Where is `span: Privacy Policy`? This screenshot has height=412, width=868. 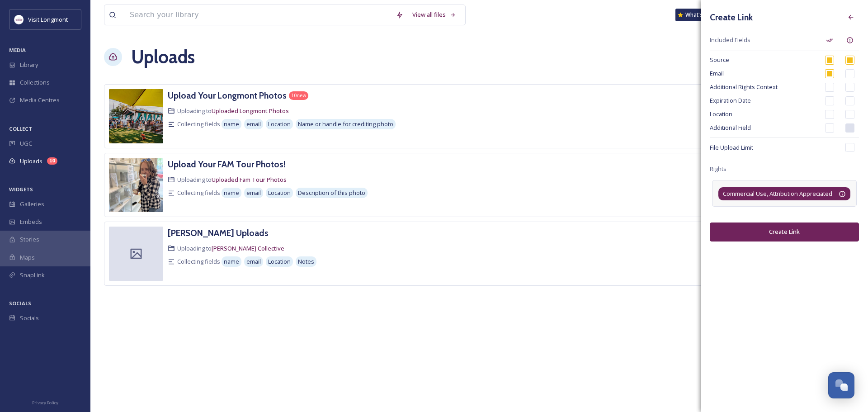
span: Privacy Policy is located at coordinates (45, 403).